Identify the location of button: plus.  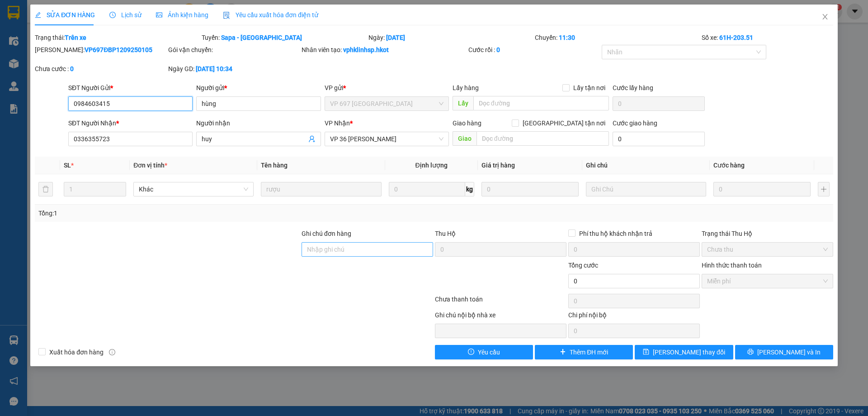
(823, 189).